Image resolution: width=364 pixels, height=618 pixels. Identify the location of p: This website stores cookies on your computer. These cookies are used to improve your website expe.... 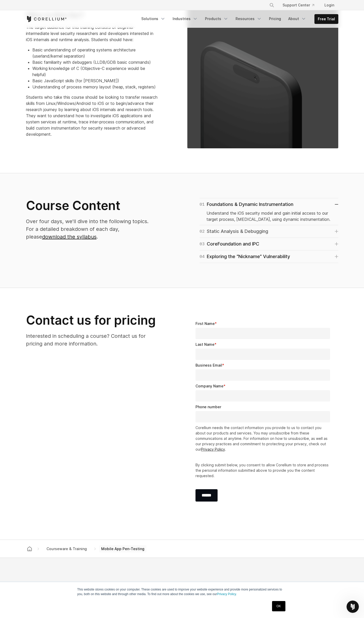
(182, 592).